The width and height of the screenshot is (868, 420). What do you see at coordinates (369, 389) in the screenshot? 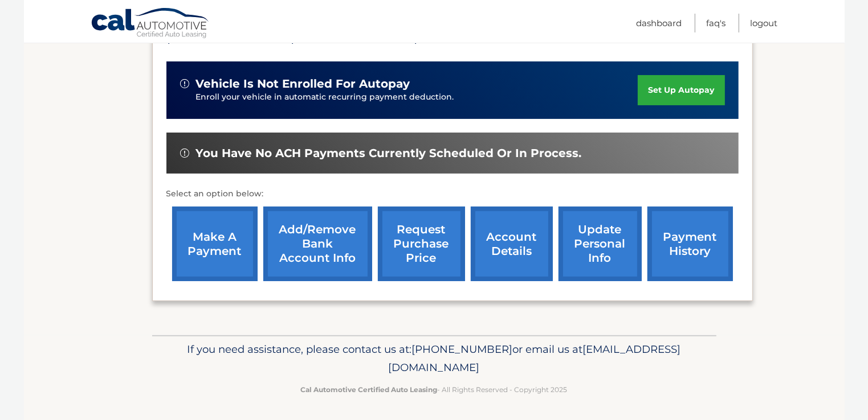
I see `strong: Cal Automotive Certified Auto Leasing` at bounding box center [369, 389].